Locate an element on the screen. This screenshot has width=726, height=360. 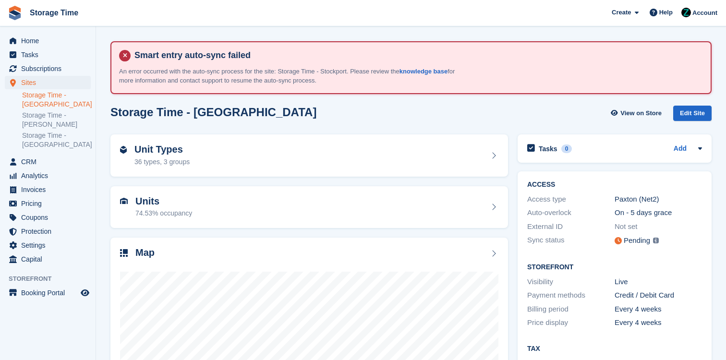
span: Subscriptions is located at coordinates (50, 69).